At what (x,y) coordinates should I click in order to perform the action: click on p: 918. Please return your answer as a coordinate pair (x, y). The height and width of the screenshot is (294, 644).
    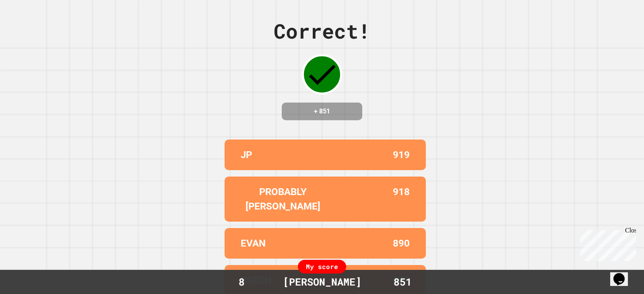
    Looking at the image, I should click on (401, 199).